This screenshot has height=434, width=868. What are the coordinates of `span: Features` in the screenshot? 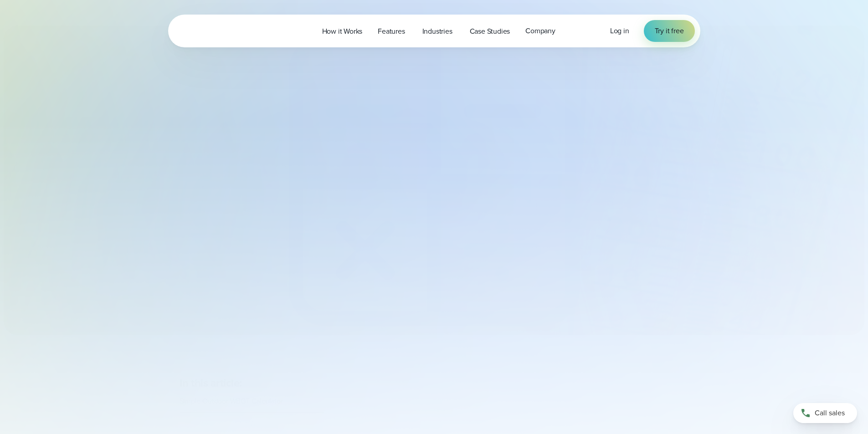 It's located at (391, 32).